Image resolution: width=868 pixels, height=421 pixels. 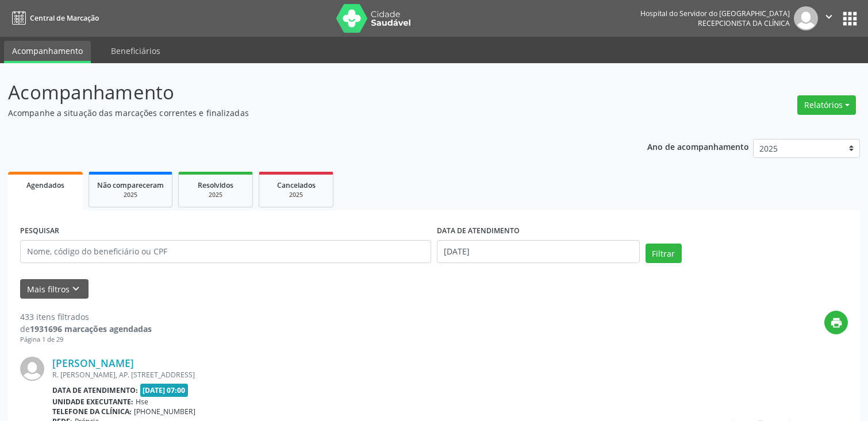 I want to click on b: Telefone da clínica:, so click(x=92, y=411).